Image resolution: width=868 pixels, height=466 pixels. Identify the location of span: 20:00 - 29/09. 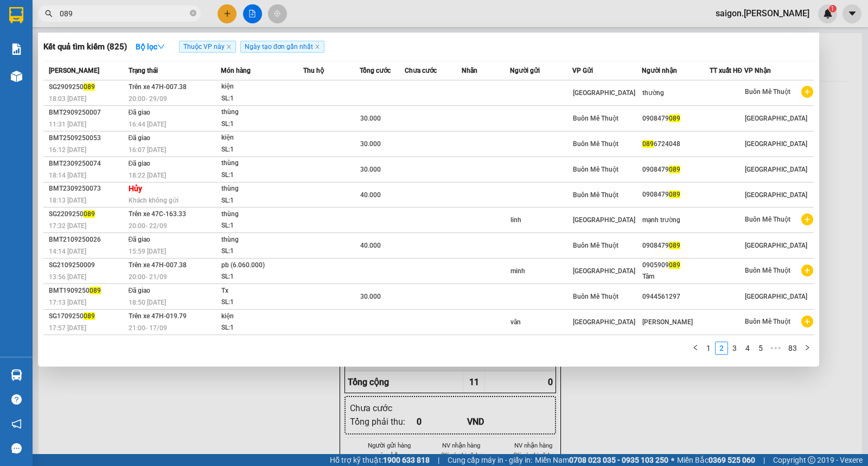
(148, 99).